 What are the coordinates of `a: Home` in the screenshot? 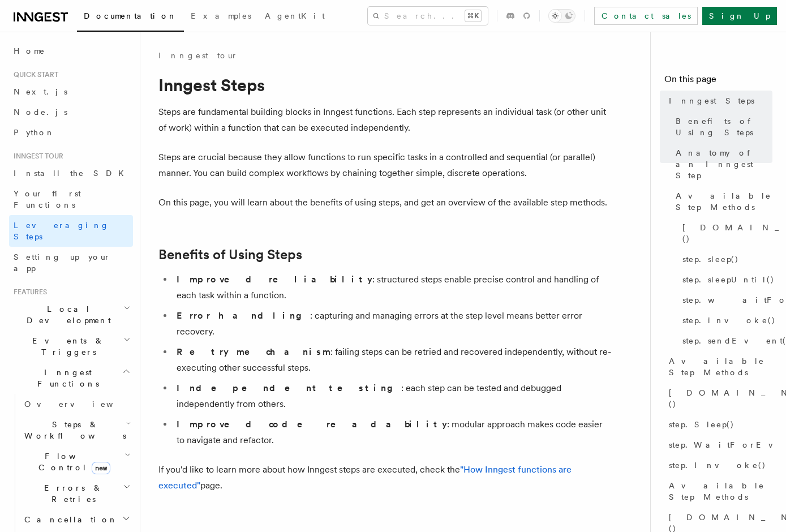 It's located at (70, 51).